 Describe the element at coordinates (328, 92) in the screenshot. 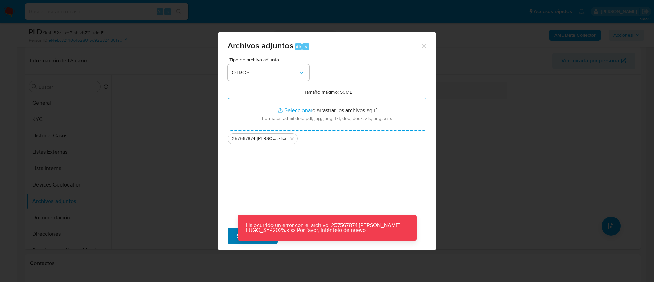

I see `label: Tamaño máximo: 50MB` at that location.